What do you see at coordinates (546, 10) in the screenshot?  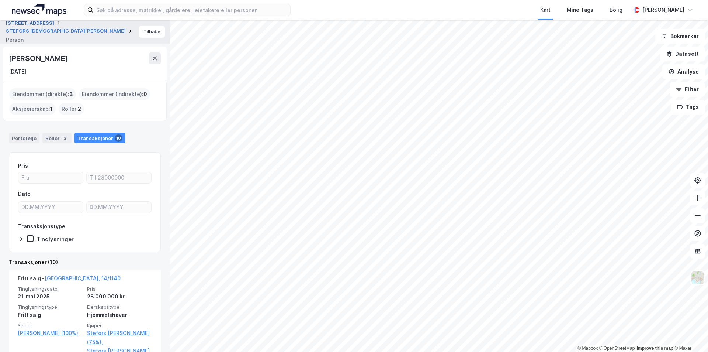 I see `div: Kart` at bounding box center [546, 10].